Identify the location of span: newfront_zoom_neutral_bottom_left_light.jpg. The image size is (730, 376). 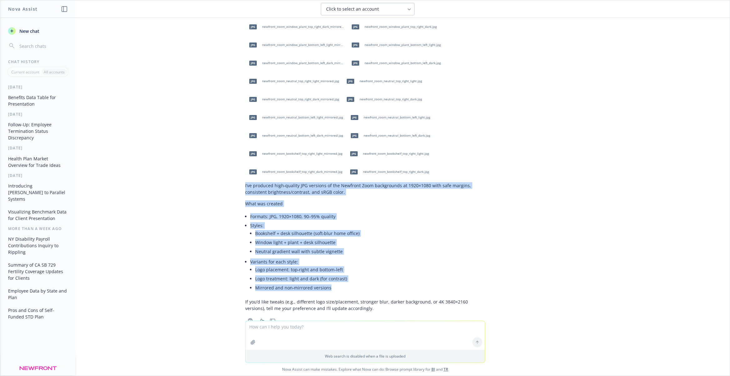
(397, 117).